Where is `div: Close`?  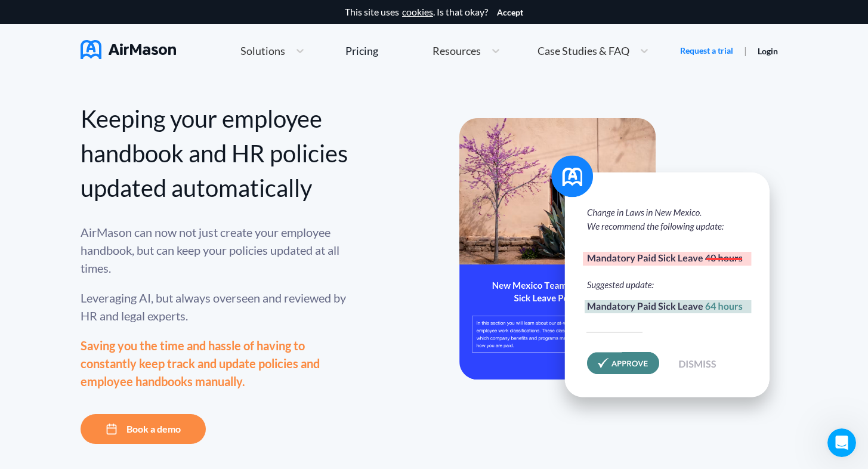
div: Close is located at coordinates (220, 15).